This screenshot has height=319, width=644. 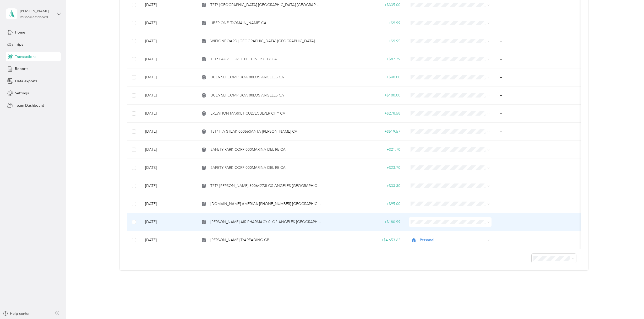 I want to click on span: Team Dashboard, so click(x=29, y=105).